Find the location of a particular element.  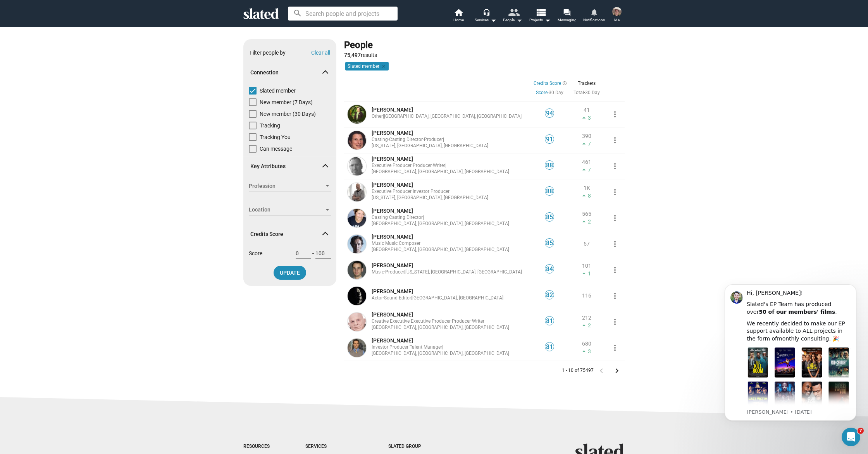

span: 91 is located at coordinates (550, 140).